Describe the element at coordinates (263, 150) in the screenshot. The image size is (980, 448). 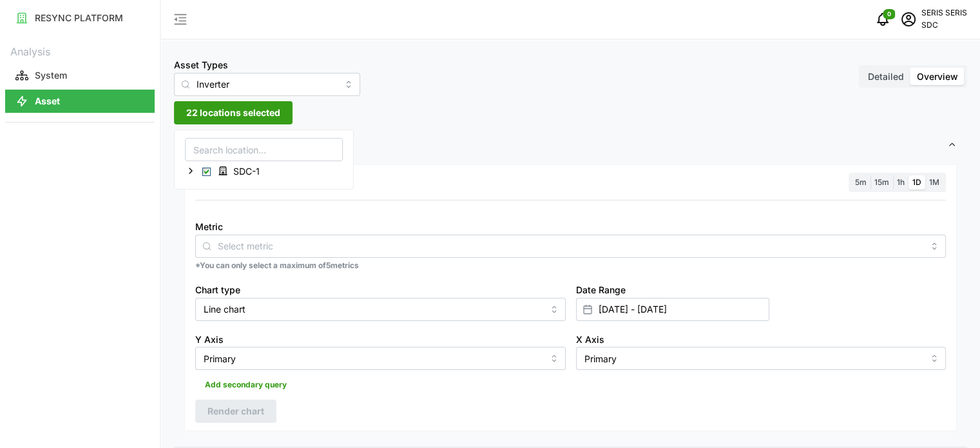
I see `input: Search location...` at that location.